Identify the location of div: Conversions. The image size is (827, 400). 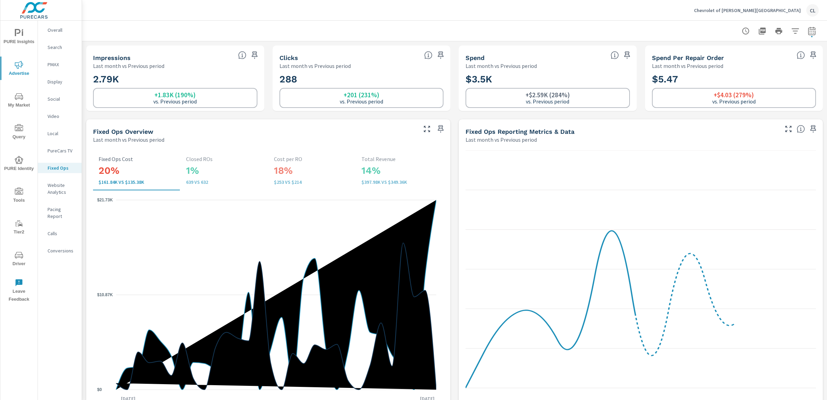
(60, 251).